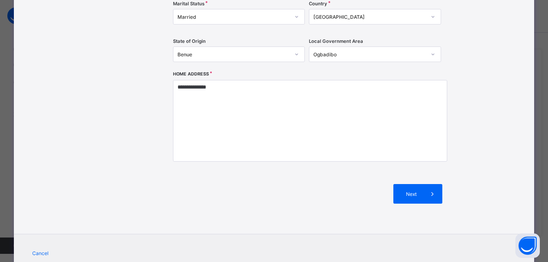 The image size is (548, 262). I want to click on button: Open asap, so click(527, 245).